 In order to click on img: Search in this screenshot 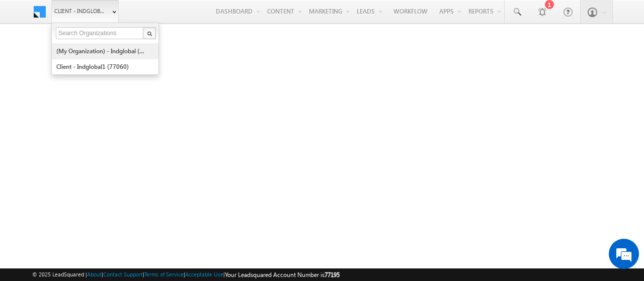, I will do `click(149, 34)`.